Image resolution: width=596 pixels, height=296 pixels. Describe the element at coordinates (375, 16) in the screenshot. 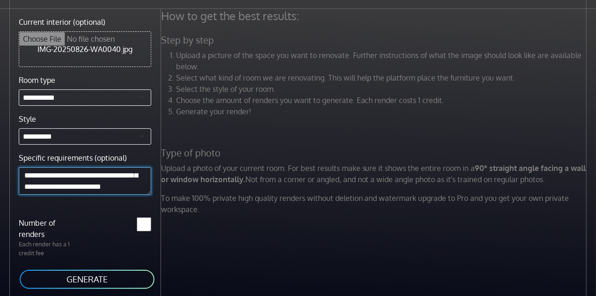

I see `h4: How to get the best results:` at that location.